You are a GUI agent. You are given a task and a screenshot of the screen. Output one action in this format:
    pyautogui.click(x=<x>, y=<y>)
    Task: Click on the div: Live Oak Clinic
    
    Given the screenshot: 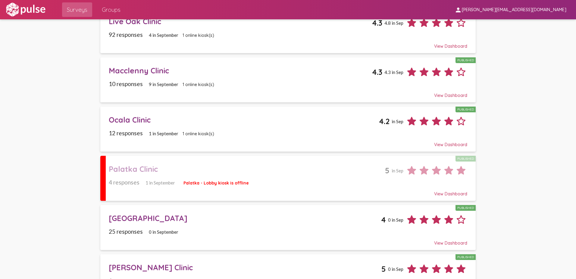 What is the action you would take?
    pyautogui.click(x=241, y=21)
    